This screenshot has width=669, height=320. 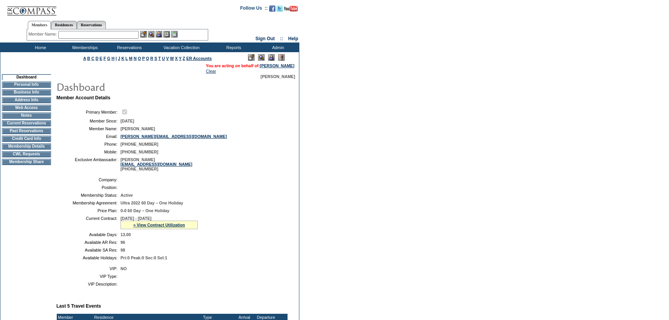 I want to click on a: P, so click(x=143, y=58).